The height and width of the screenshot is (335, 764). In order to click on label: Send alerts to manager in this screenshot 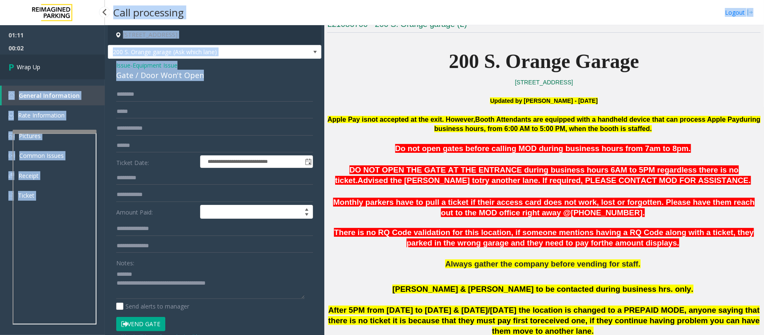, I will do `click(153, 306)`.